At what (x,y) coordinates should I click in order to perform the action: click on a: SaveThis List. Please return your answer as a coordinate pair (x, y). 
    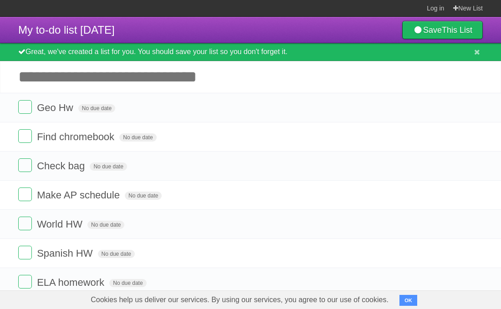
    Looking at the image, I should click on (442, 30).